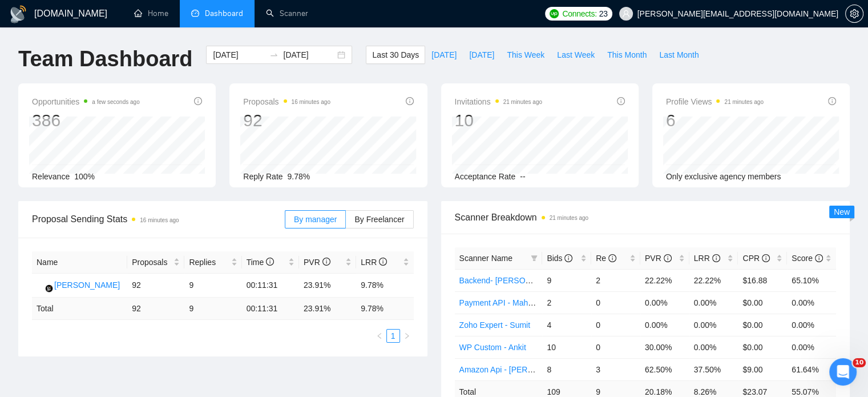  I want to click on div: 10, so click(499, 120).